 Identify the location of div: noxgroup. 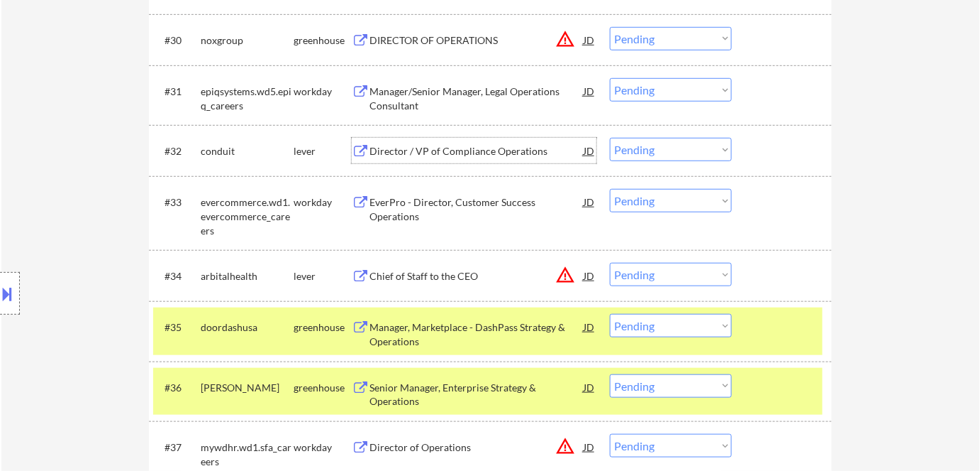
(247, 41).